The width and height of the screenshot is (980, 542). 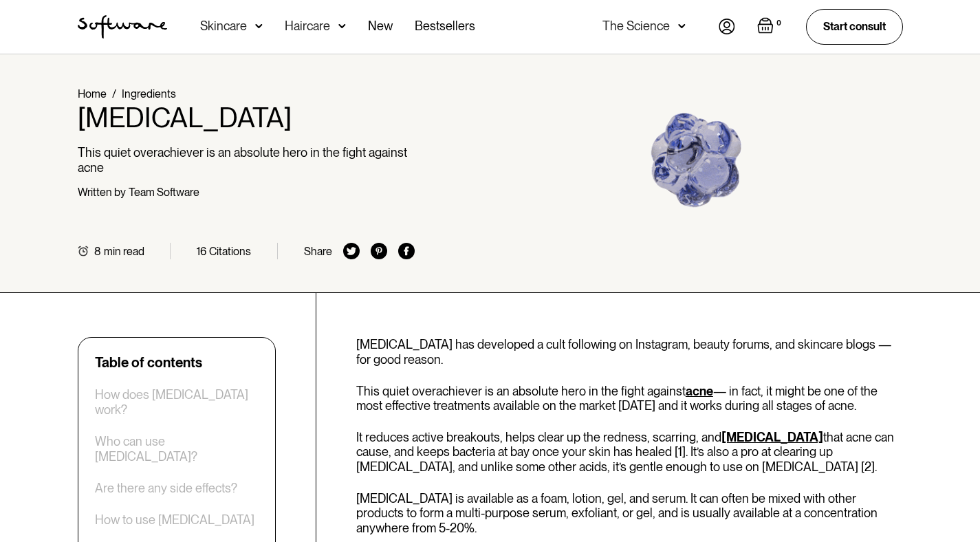 What do you see at coordinates (230, 251) in the screenshot?
I see `div: Citations` at bounding box center [230, 251].